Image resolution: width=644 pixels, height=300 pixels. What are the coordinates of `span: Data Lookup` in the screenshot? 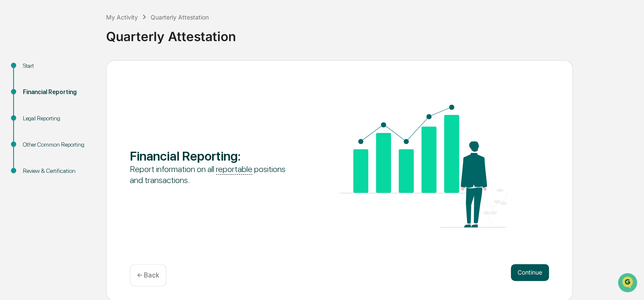 It's located at (35, 127).